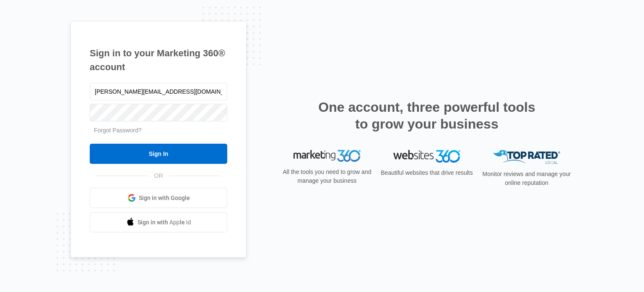 This screenshot has height=292, width=644. Describe the element at coordinates (158, 176) in the screenshot. I see `span: OR` at that location.